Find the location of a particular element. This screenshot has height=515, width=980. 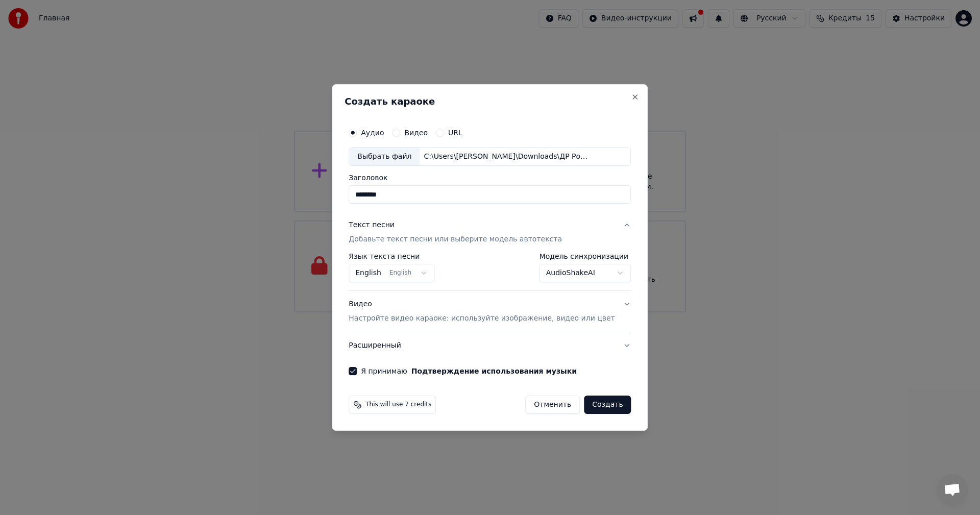

label: URL is located at coordinates (455, 133).